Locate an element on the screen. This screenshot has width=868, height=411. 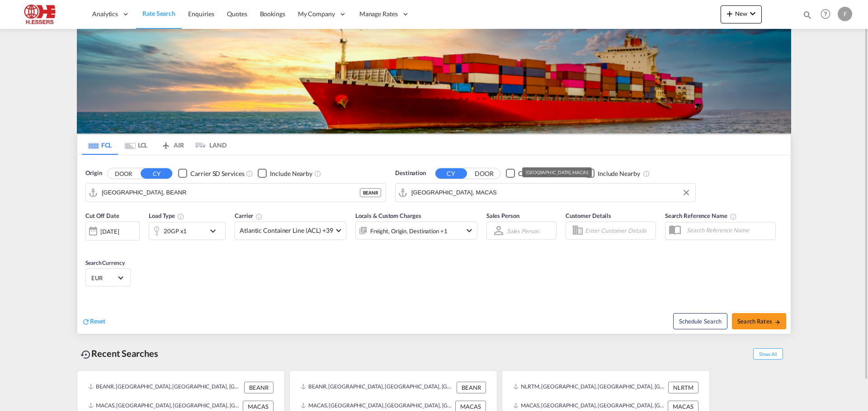
span: EUR is located at coordinates (104, 278).